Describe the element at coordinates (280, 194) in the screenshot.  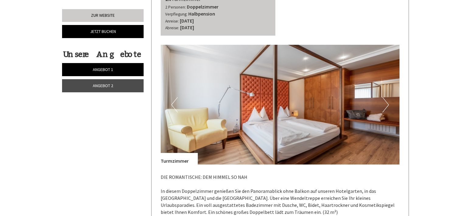
I see `p: DIE ROMANTISCHE: DEM HIMMEL SO NAH In diesem Doppelzimmer genießen Sie den Panoramablick ohne Bal...` at that location.